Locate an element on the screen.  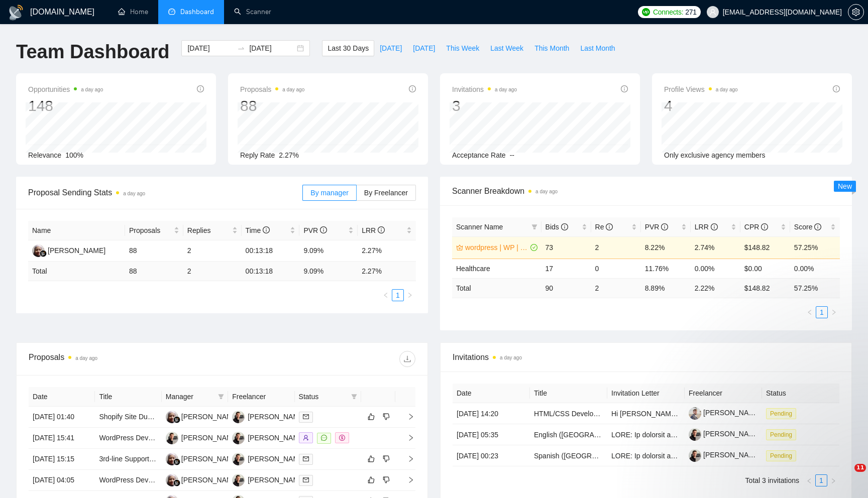
li: 1 is located at coordinates (821, 480).